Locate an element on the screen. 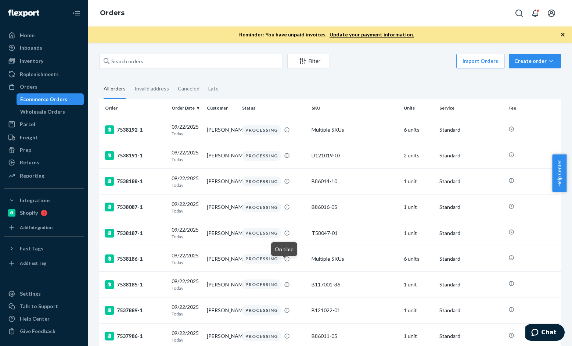 This screenshot has height=346, width=572. a: Inbounds is located at coordinates (44, 48).